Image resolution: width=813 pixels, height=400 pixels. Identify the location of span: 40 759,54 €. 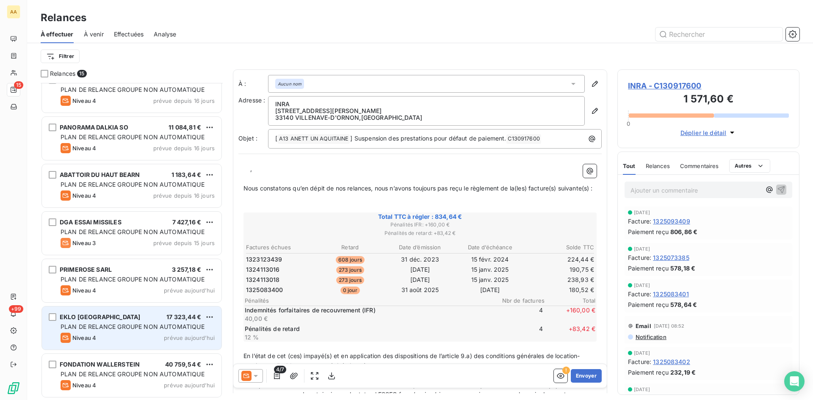
(183, 364).